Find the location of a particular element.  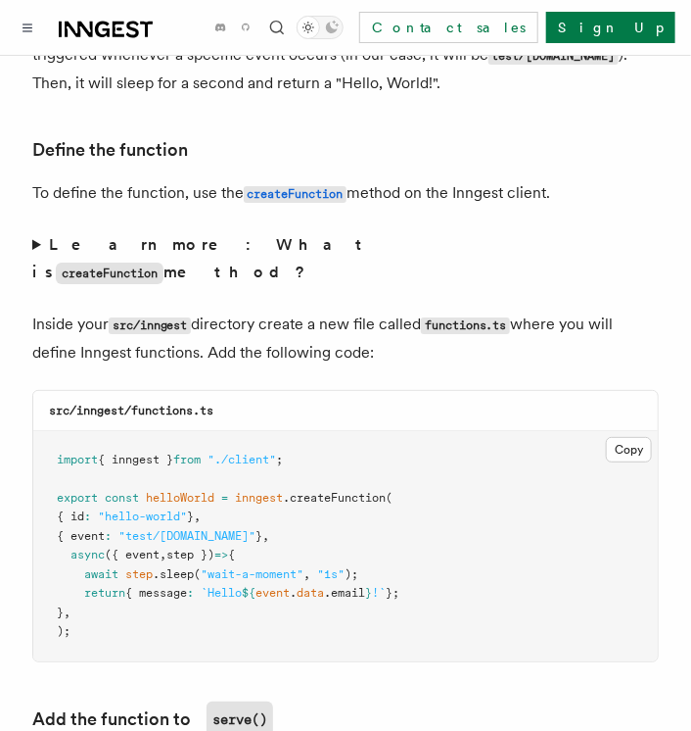

span: { message is located at coordinates (156, 593).